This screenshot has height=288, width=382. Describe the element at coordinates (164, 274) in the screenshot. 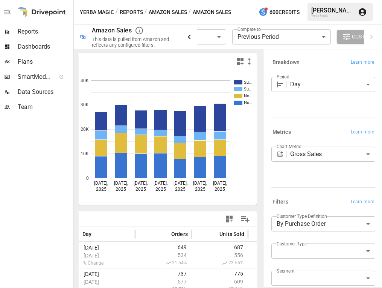

I see `span: 737` at that location.